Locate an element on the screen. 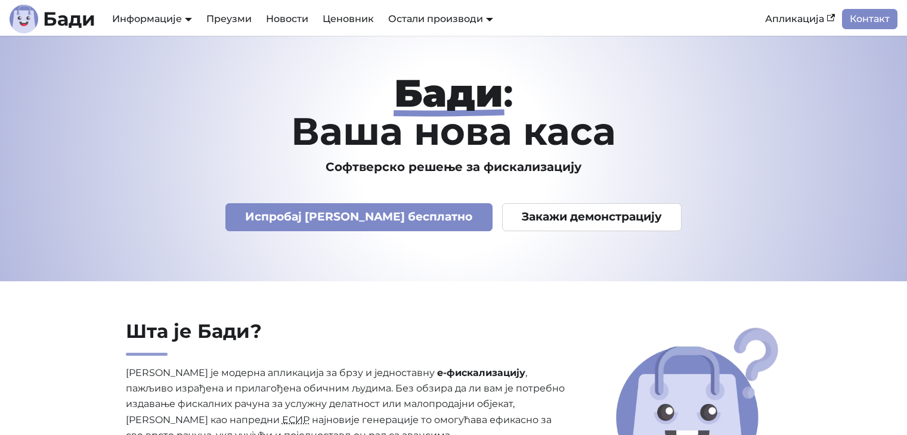 This screenshot has width=907, height=435. a: Информације is located at coordinates (152, 18).